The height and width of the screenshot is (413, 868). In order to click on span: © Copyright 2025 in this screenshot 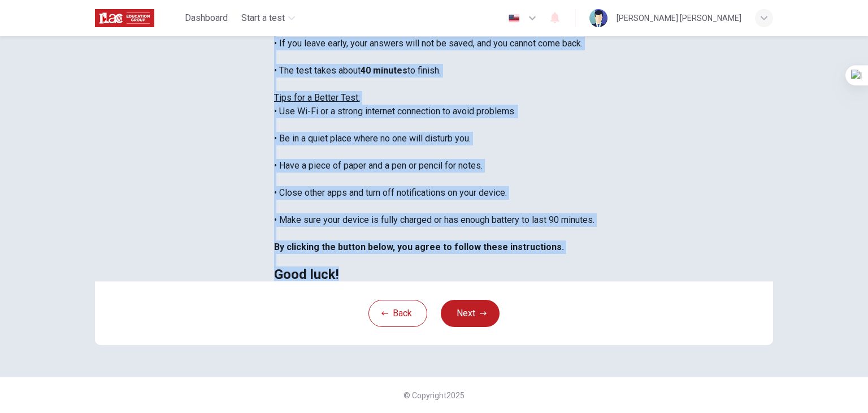, I will do `click(434, 396)`.